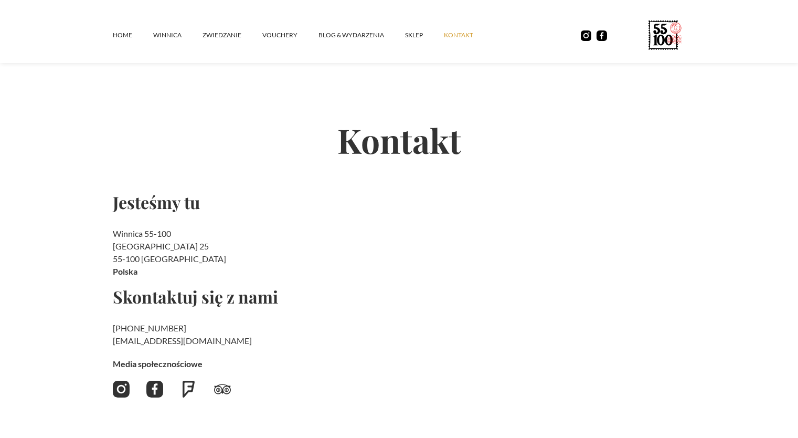 The width and height of the screenshot is (798, 438). I want to click on a: kontakt, so click(469, 35).